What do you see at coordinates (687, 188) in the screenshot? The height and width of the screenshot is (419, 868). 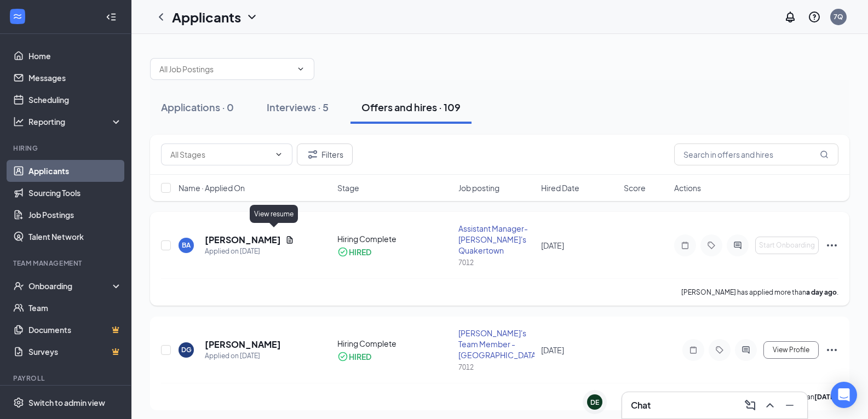 I see `span: Actions` at bounding box center [687, 188].